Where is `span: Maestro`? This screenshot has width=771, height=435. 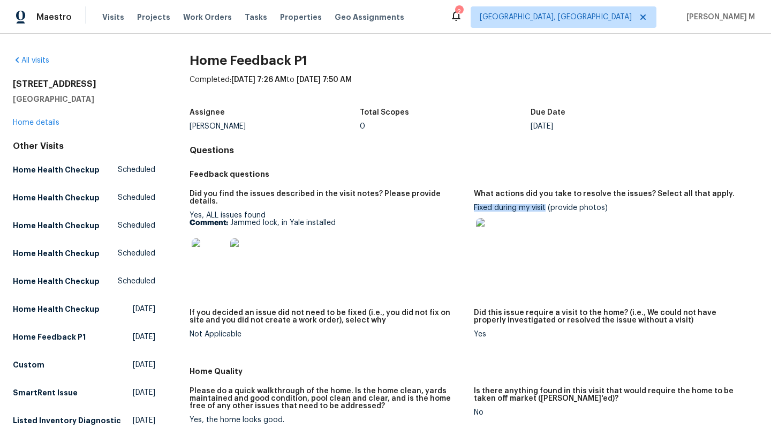 span: Maestro is located at coordinates (54, 17).